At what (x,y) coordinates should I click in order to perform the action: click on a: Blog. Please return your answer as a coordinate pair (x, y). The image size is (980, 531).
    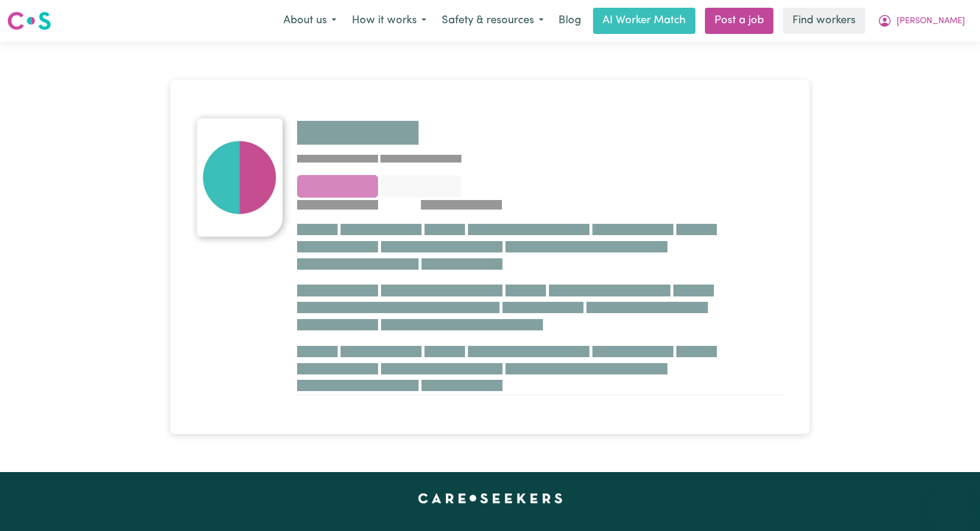
    Looking at the image, I should click on (570, 21).